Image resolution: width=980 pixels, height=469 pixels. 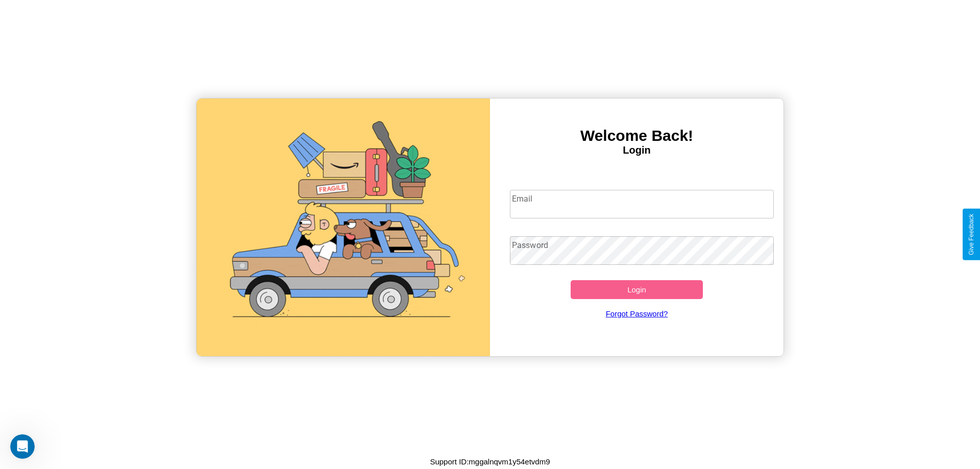 What do you see at coordinates (637, 289) in the screenshot?
I see `button: Login` at bounding box center [637, 289].